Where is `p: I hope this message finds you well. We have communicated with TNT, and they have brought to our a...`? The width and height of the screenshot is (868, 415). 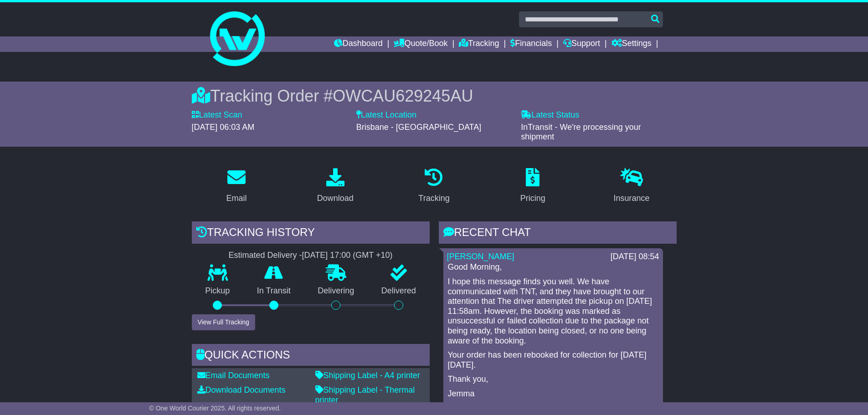 p: I hope this message finds you well. We have communicated with TNT, and they have brought to our a... is located at coordinates (553, 311).